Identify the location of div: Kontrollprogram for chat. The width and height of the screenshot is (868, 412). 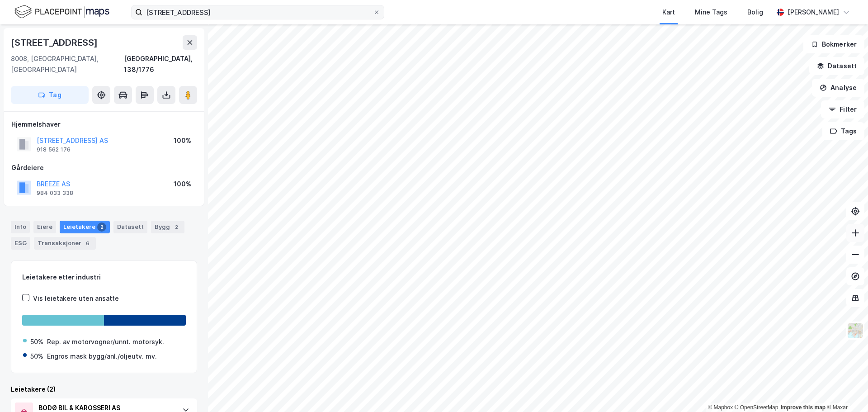
(846, 391).